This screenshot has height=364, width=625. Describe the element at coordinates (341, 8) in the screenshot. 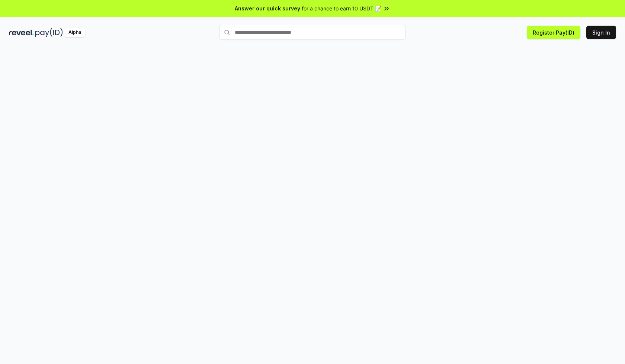

I see `span: for a chance to earn 10 USDT 📝` at that location.